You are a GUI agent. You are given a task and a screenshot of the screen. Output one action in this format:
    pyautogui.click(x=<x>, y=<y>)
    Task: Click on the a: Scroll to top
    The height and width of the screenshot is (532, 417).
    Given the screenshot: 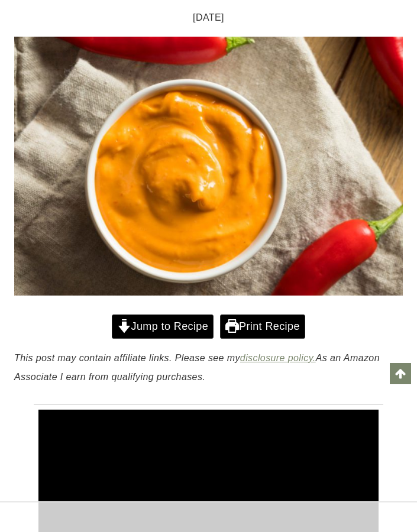 What is the action you would take?
    pyautogui.click(x=400, y=373)
    